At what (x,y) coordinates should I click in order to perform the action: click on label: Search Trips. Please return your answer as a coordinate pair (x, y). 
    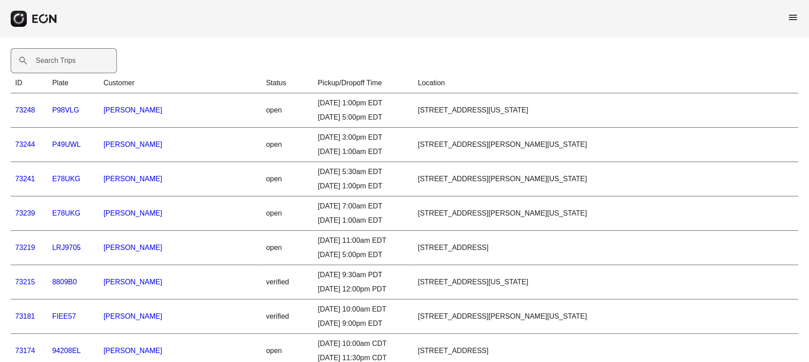
    Looking at the image, I should click on (56, 61).